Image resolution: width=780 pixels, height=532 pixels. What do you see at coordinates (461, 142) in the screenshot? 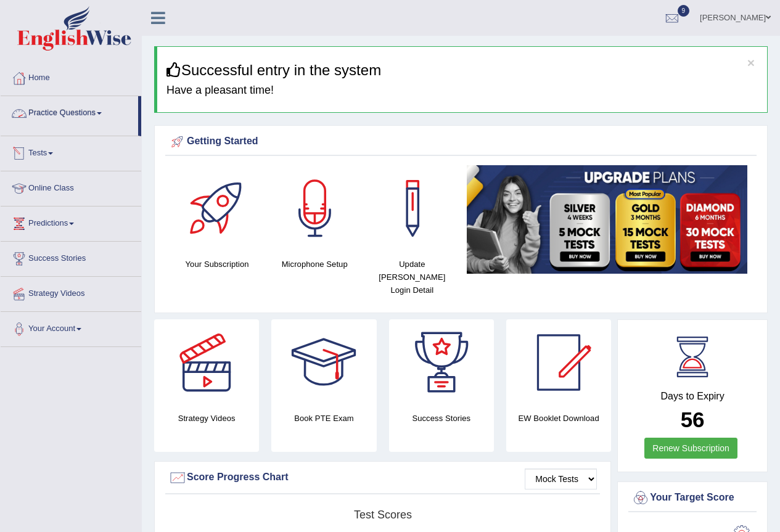
I see `div: Getting Started` at bounding box center [461, 142].